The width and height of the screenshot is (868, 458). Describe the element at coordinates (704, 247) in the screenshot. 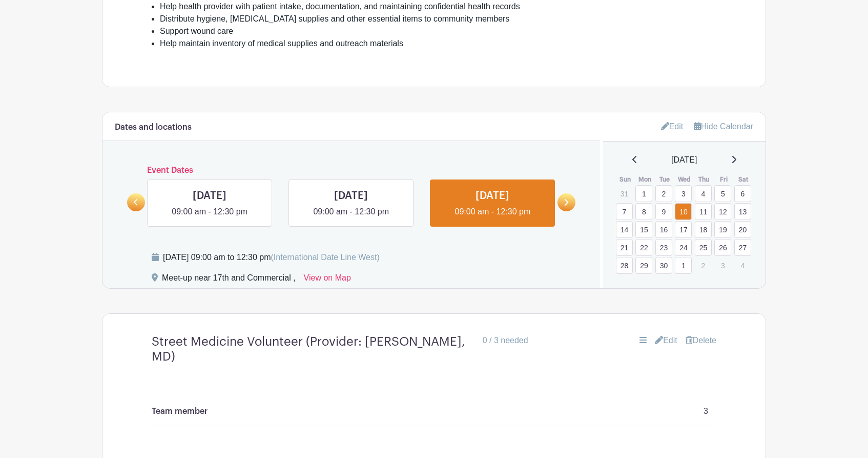

I see `a: 25` at that location.